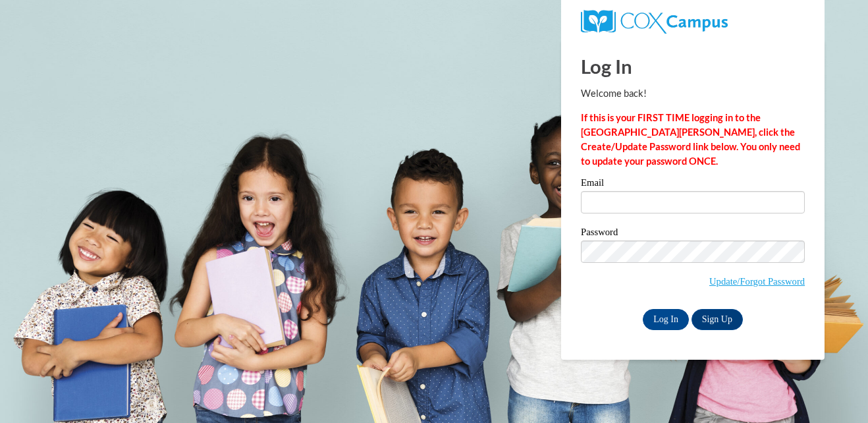 The width and height of the screenshot is (868, 423). What do you see at coordinates (693, 66) in the screenshot?
I see `h1: Log In` at bounding box center [693, 66].